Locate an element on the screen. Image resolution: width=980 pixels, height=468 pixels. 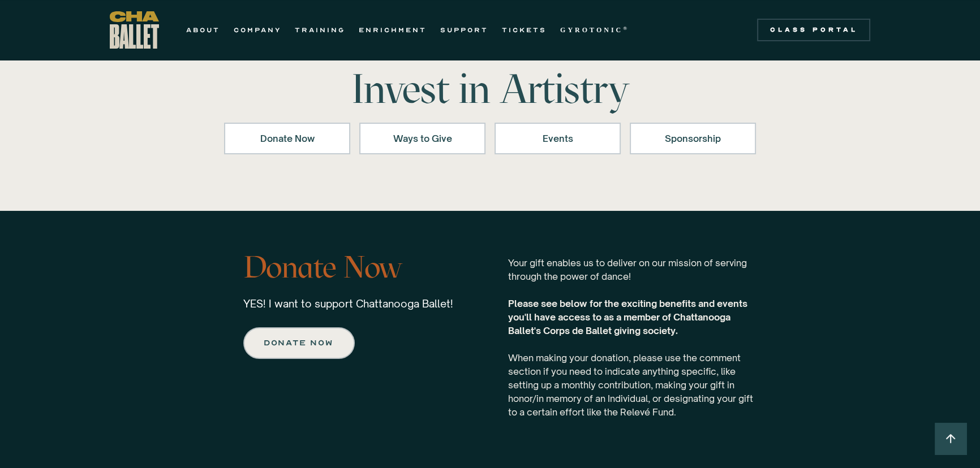
a: GYROTONIC® is located at coordinates (594, 30).